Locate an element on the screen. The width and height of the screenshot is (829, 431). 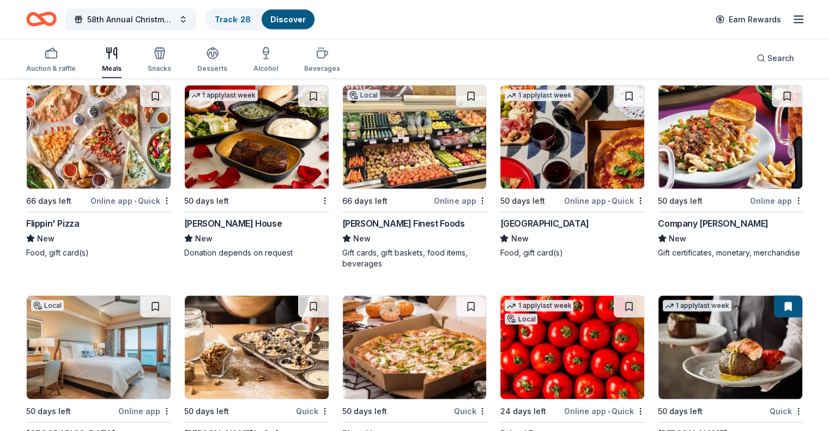
div: Auction & raffle is located at coordinates (51, 69).